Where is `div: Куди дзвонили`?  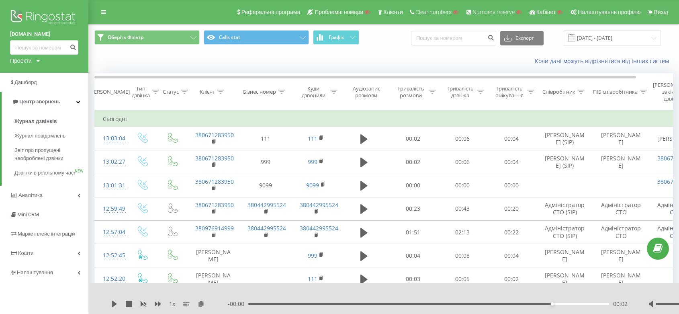
div: Куди дзвонили is located at coordinates (313, 92).